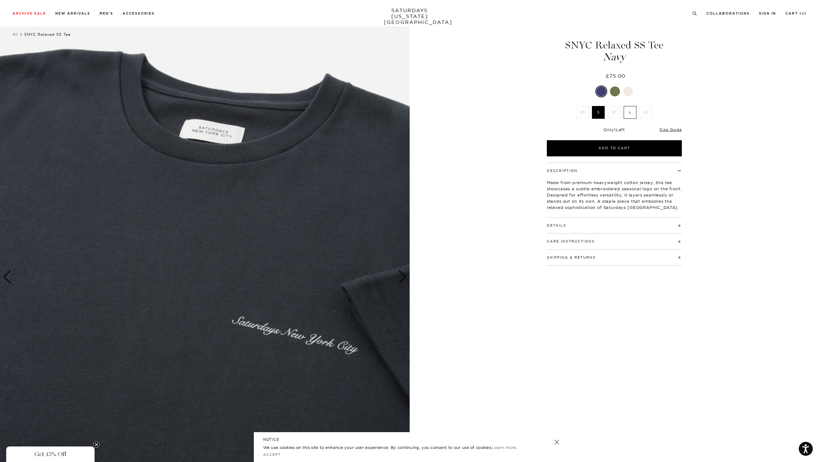 The width and height of the screenshot is (819, 462). What do you see at coordinates (29, 13) in the screenshot?
I see `a: Archive Sale` at bounding box center [29, 13].